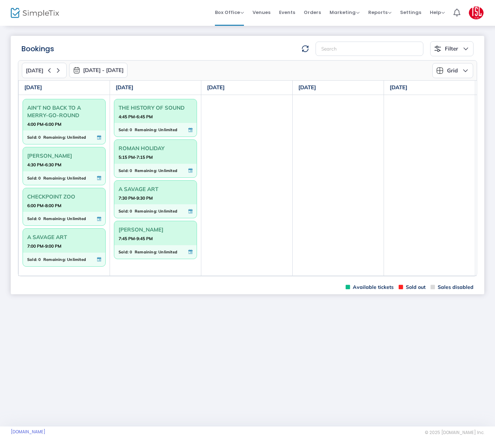 The width and height of the screenshot is (495, 448). What do you see at coordinates (380, 12) in the screenshot?
I see `span: Reports` at bounding box center [380, 12].